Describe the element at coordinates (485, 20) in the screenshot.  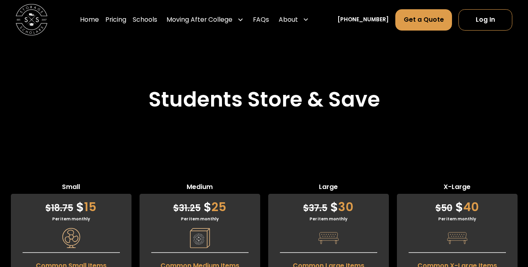
I see `a: Log In` at that location.